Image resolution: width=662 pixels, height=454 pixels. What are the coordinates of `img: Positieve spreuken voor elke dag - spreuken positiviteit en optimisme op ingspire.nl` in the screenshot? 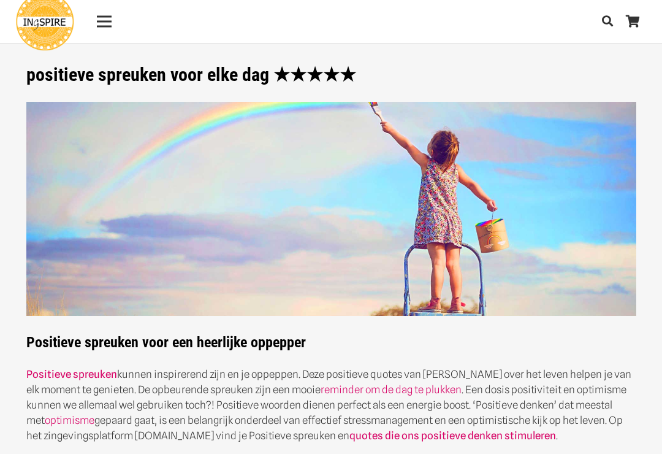 It's located at (331, 209).